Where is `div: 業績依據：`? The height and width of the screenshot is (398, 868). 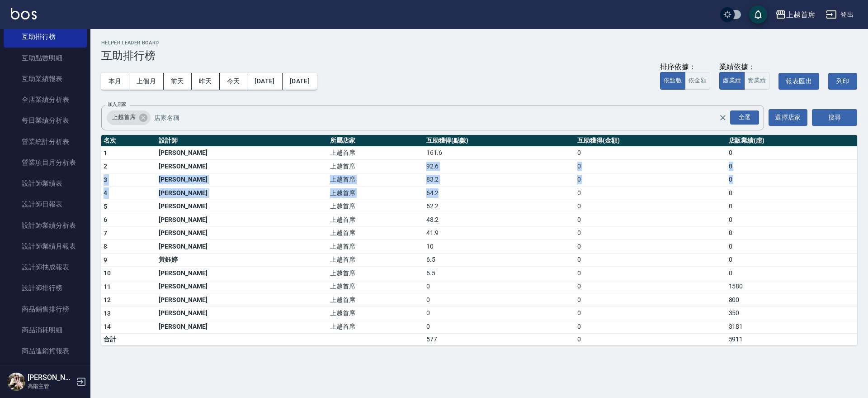 div: 業績依據： is located at coordinates (744, 67).